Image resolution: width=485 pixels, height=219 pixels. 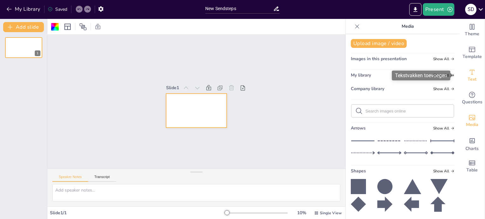 What do you see at coordinates (472, 53) in the screenshot?
I see `div: Add ready made slides` at bounding box center [472, 53].